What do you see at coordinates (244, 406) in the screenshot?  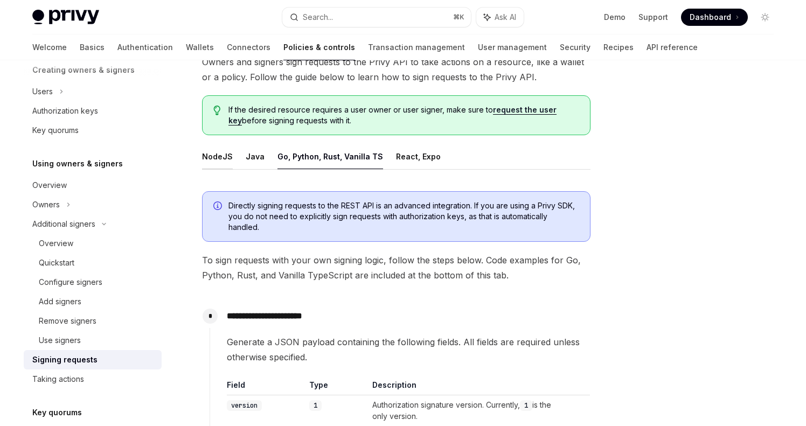 I see `code: version` at bounding box center [244, 406].